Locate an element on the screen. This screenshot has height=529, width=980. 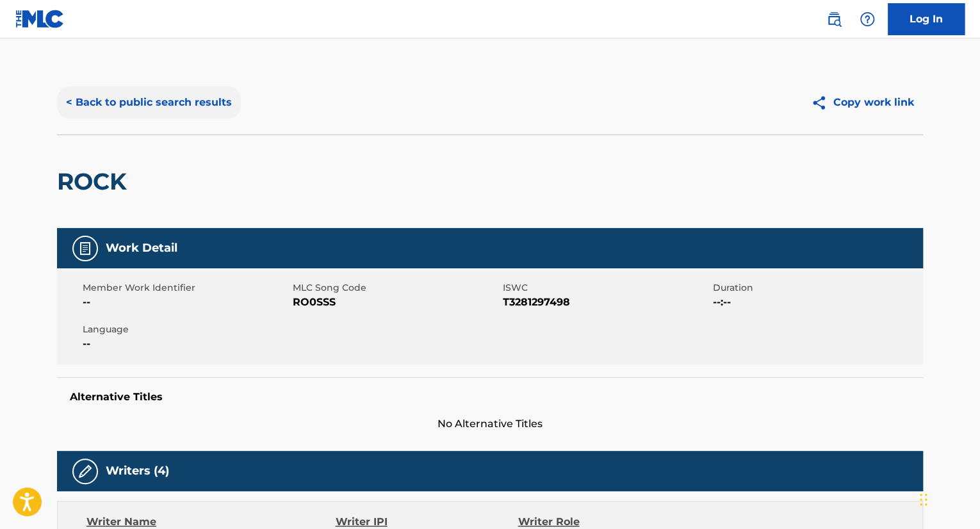
button: < Back to public search results is located at coordinates (148, 102).